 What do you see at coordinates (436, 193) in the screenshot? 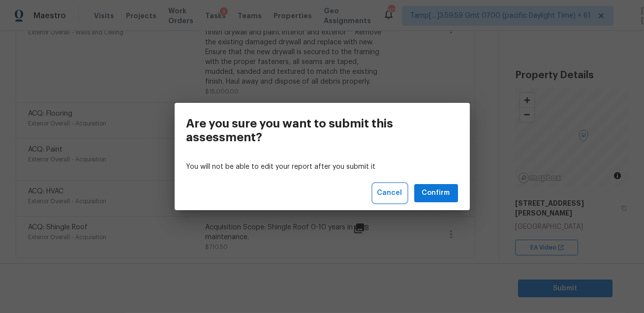
I see `button: Confirm` at bounding box center [436, 193].